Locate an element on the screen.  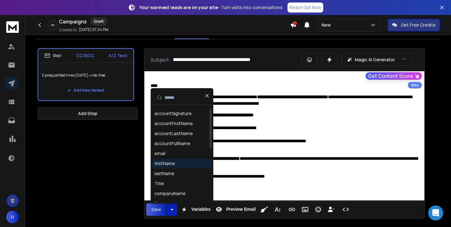
div: Save is located at coordinates (156, 210).